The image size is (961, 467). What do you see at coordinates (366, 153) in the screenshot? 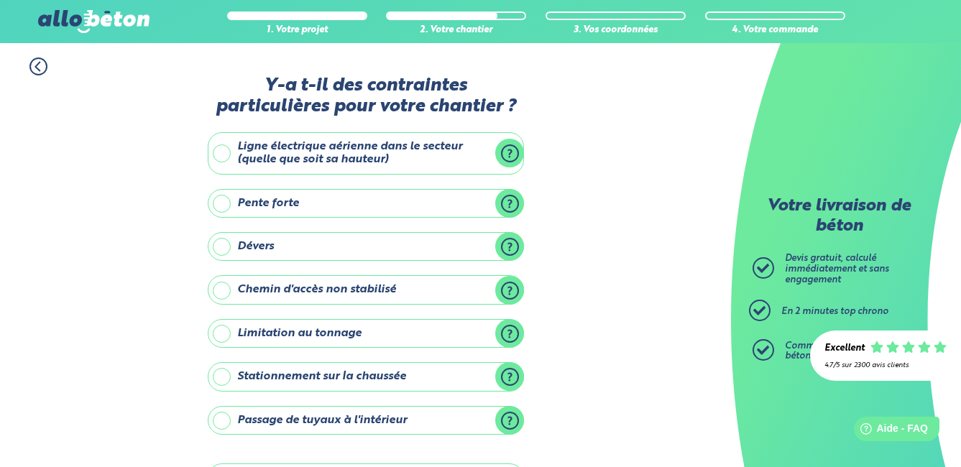
I see `label: Ligne électrique aérienne dans le secteur (quelle que soit sa hauteur)` at bounding box center [366, 153].